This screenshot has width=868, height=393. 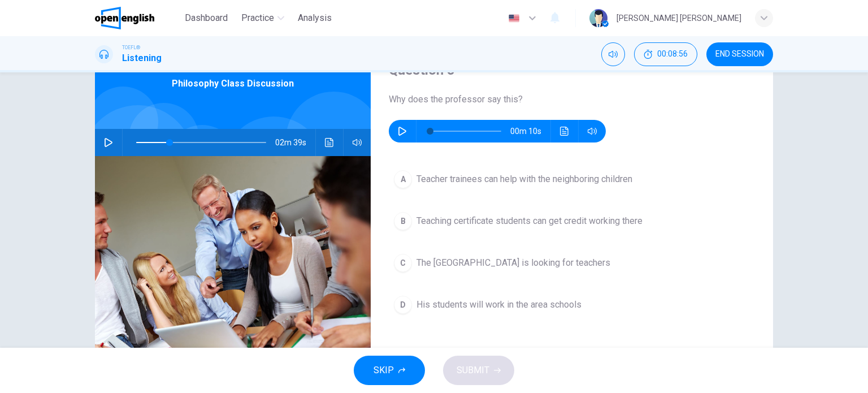 I want to click on button: Dashboard, so click(x=206, y=18).